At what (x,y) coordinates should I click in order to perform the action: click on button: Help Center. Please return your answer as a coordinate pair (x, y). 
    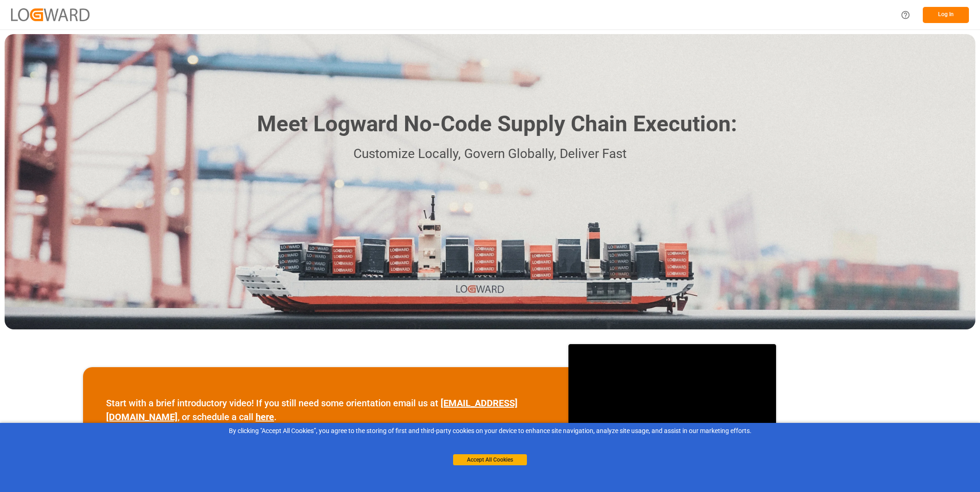
    Looking at the image, I should click on (905, 15).